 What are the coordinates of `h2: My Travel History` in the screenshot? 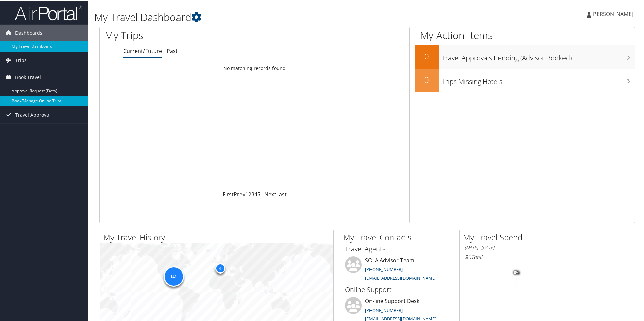 It's located at (219, 237).